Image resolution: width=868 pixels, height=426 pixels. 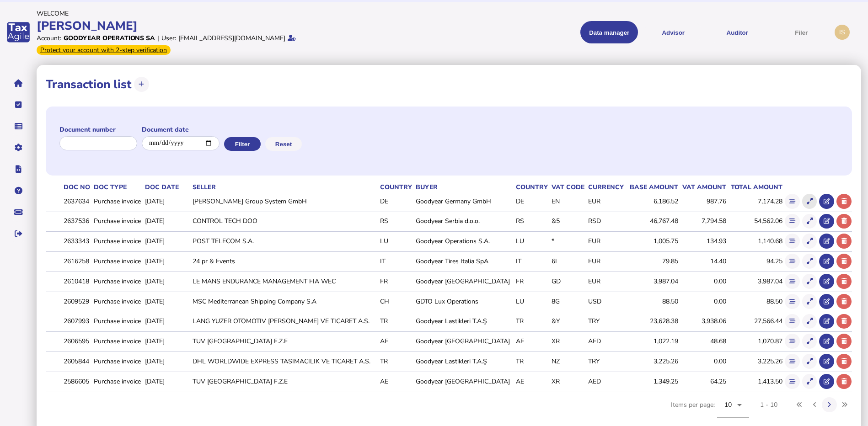 I want to click on td: 2637634, so click(x=77, y=201).